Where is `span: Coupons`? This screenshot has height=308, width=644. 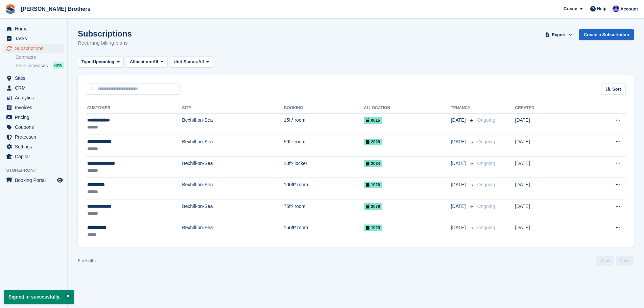
span: Coupons is located at coordinates (35, 127).